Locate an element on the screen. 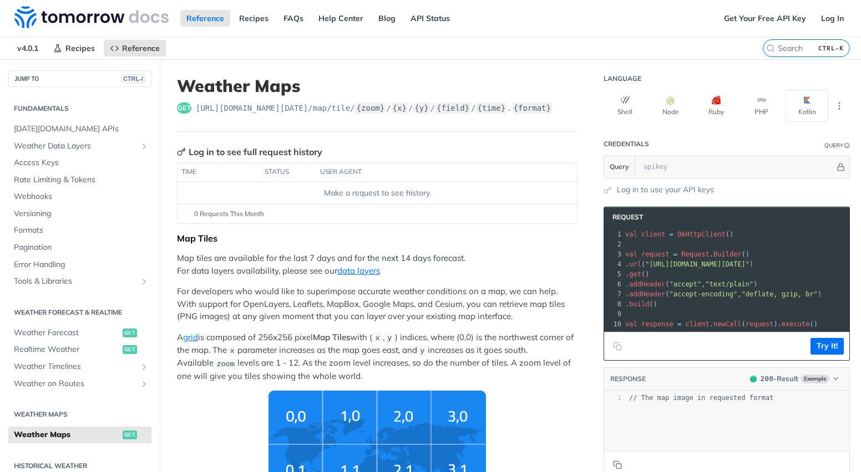 The image size is (861, 472). button: Show subpages for Weather Timelines is located at coordinates (144, 367).